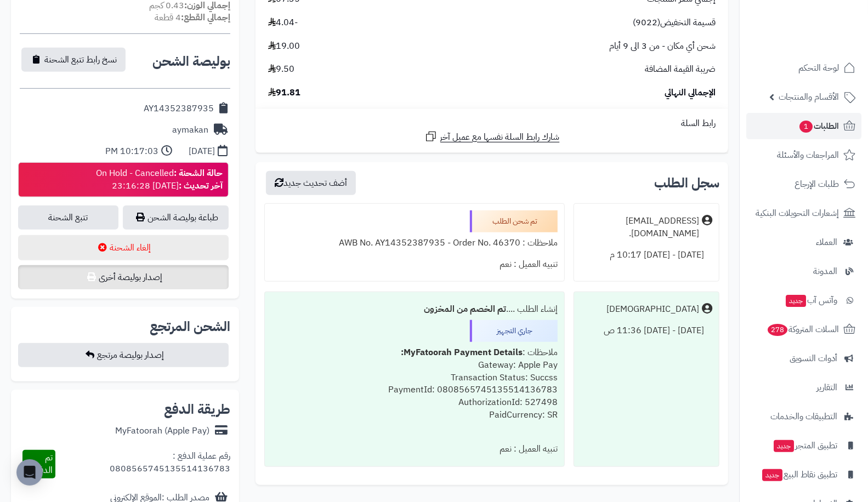 The width and height of the screenshot is (868, 502). Describe the element at coordinates (142, 464) in the screenshot. I see `div: رقم عملية الدفع : 0808565745135514136783` at that location.